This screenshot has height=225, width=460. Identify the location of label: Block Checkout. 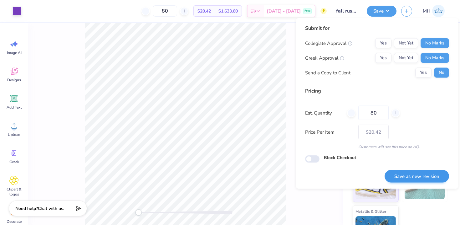
(340, 157).